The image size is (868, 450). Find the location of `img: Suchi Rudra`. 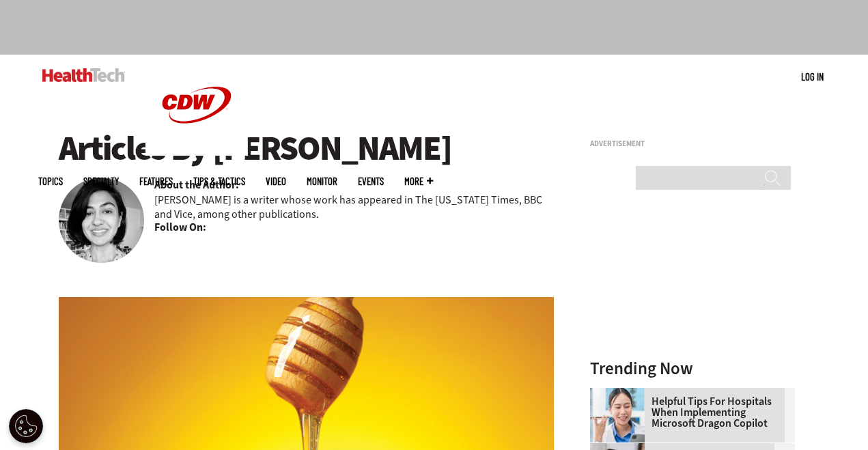

img: Suchi Rudra is located at coordinates (101, 220).